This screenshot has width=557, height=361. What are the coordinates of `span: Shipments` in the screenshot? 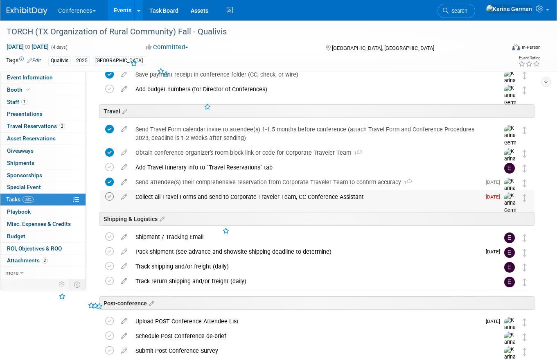 It's located at (20, 163).